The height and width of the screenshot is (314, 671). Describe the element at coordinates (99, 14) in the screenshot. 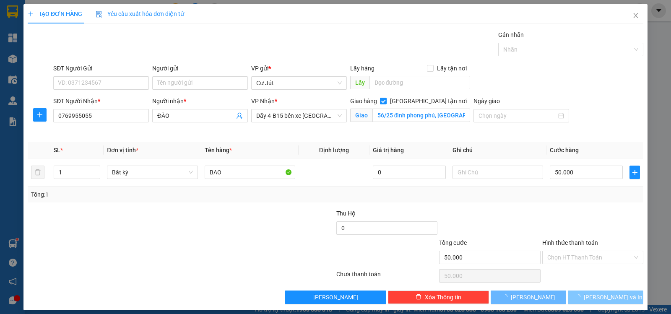

I see `img: icon` at that location.